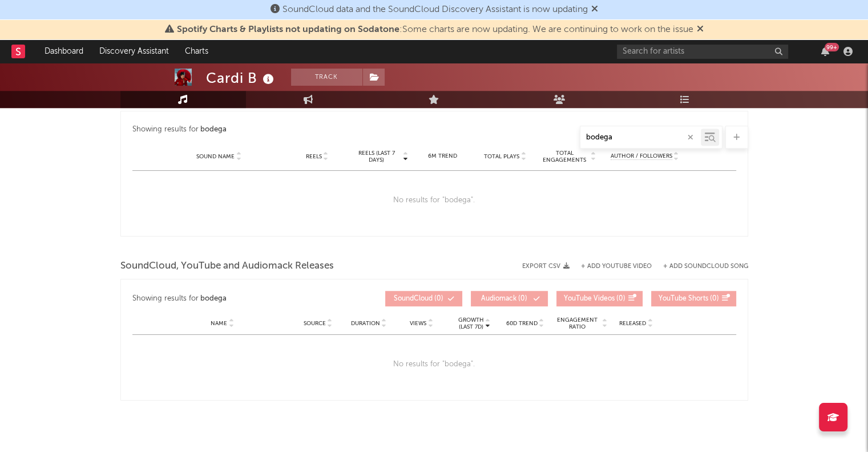 The width and height of the screenshot is (868, 452). What do you see at coordinates (418, 323) in the screenshot?
I see `span: Views` at bounding box center [418, 323].